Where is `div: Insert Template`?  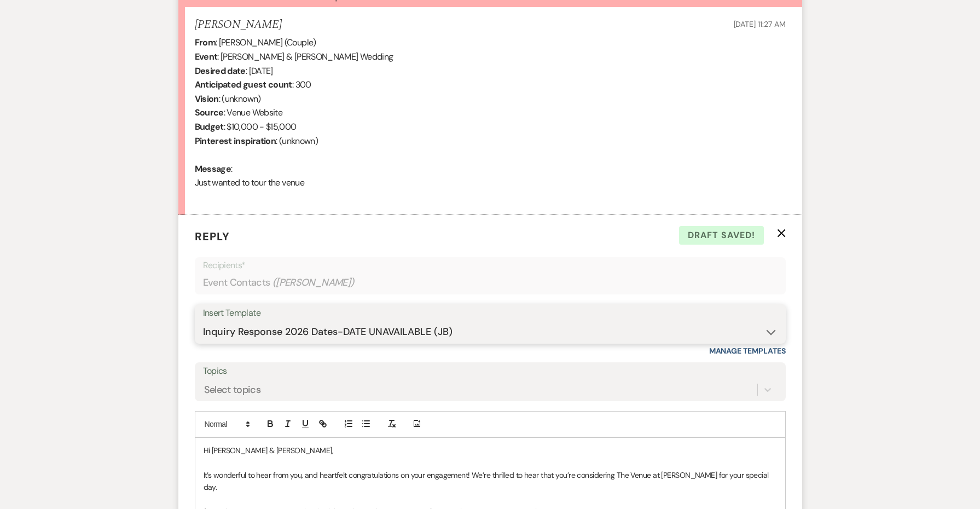
div: Insert Template is located at coordinates (490, 313).